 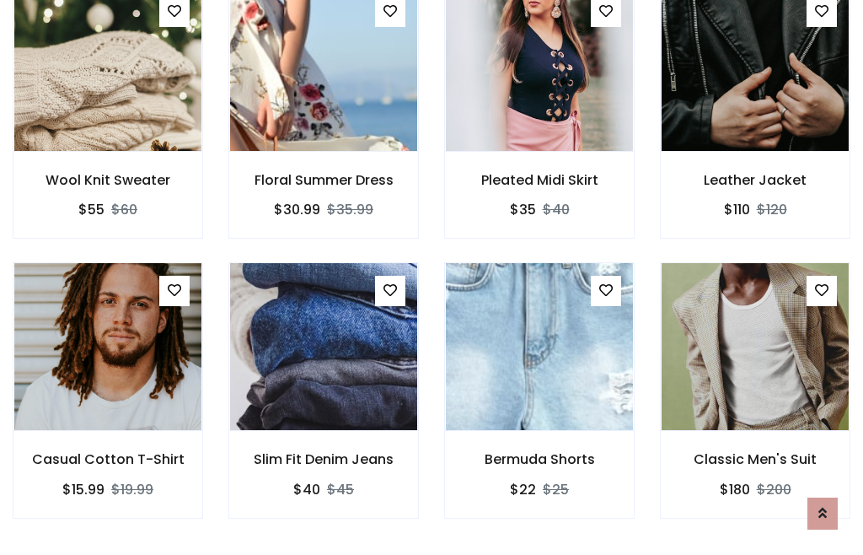 I want to click on h6: Bermuda Shorts, so click(x=539, y=459).